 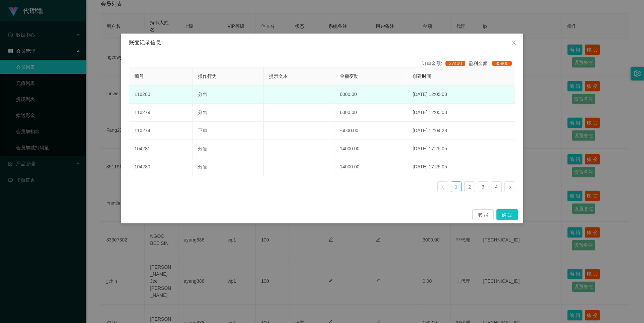 I want to click on i: 图标: right, so click(x=510, y=187).